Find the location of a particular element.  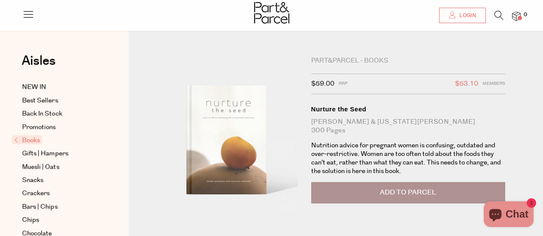

span: Snacks is located at coordinates (33, 181).